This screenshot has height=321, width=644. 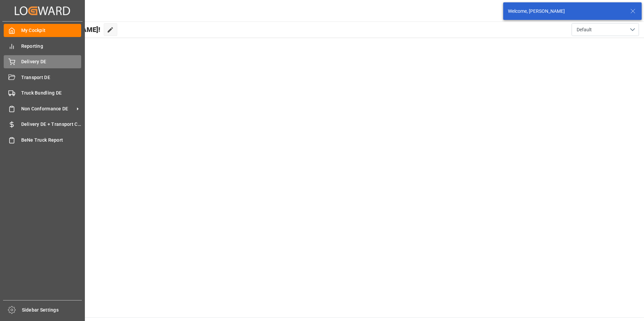 What do you see at coordinates (42, 62) in the screenshot?
I see `a: Delivery DE` at bounding box center [42, 62].